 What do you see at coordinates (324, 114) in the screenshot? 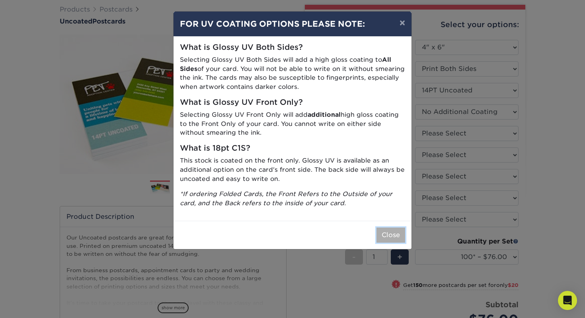
I see `strong: additional` at bounding box center [324, 114].